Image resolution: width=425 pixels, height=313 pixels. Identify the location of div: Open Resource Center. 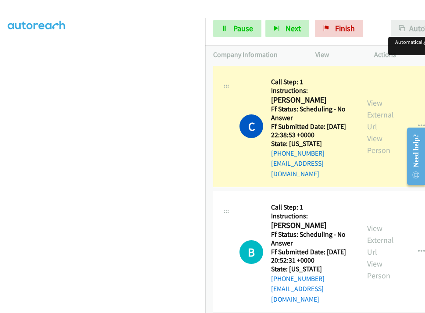
(16, 35).